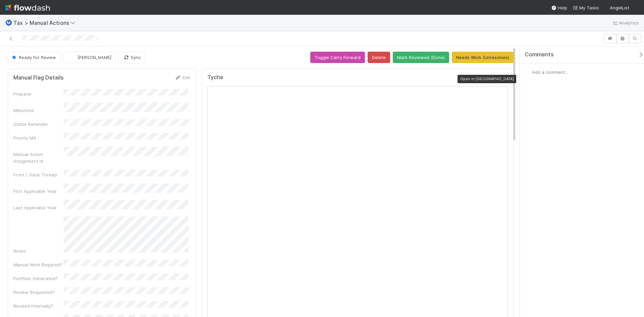  I want to click on button: Toggle Carry Forward, so click(338, 57).